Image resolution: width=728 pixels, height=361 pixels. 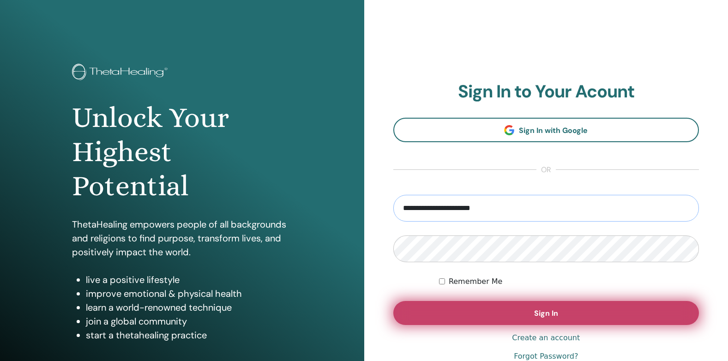 What do you see at coordinates (546, 130) in the screenshot?
I see `a: Sign In with Google` at bounding box center [546, 130].